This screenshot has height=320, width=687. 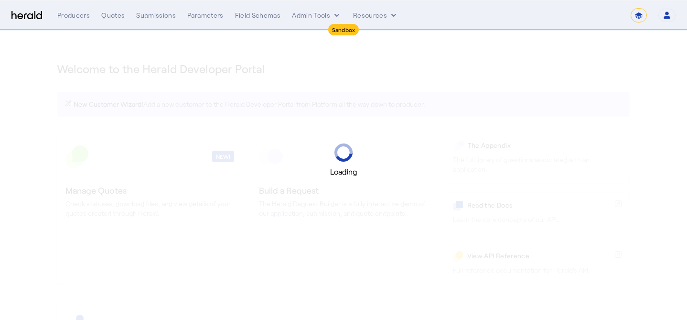 I want to click on div: Producers, so click(x=74, y=15).